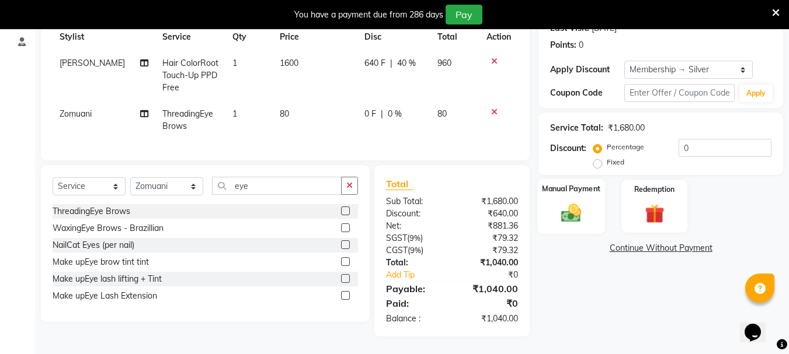 The height and width of the screenshot is (354, 789). I want to click on div: WaxingEye Brows - Brazillian, so click(108, 228).